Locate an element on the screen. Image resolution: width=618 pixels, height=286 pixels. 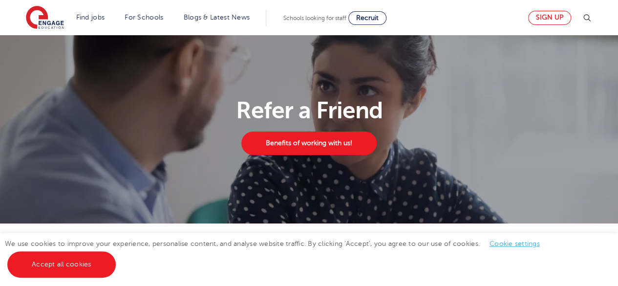
span: We use cookies to improve your experience, personalise content, and analyse website traffic. By c... is located at coordinates (277, 254).